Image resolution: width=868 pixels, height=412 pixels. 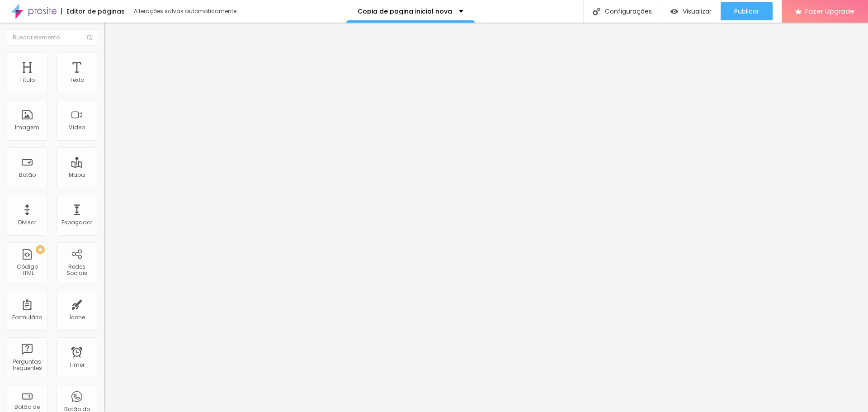 What do you see at coordinates (691, 11) in the screenshot?
I see `button: Visualizar` at bounding box center [691, 11].